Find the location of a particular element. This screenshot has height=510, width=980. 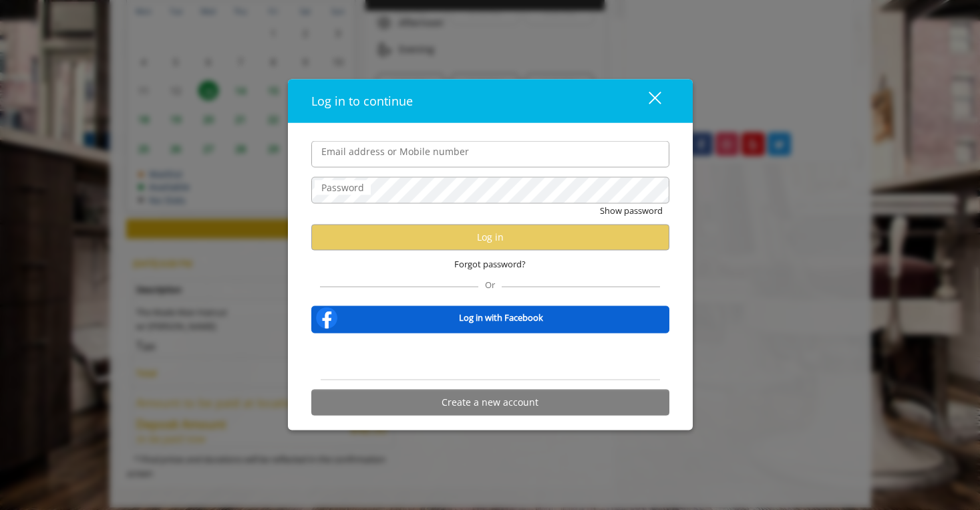

label: Email address or Mobile number is located at coordinates (395, 152).